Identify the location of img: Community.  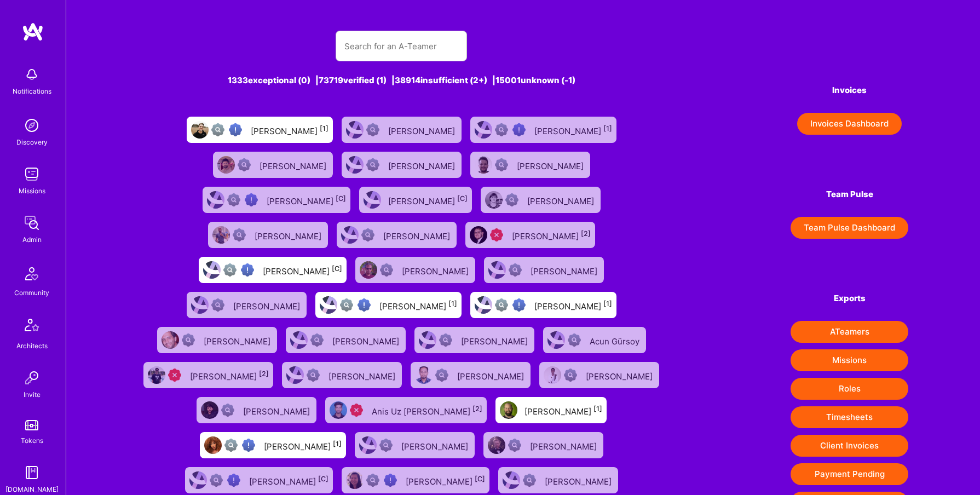
(32, 274).